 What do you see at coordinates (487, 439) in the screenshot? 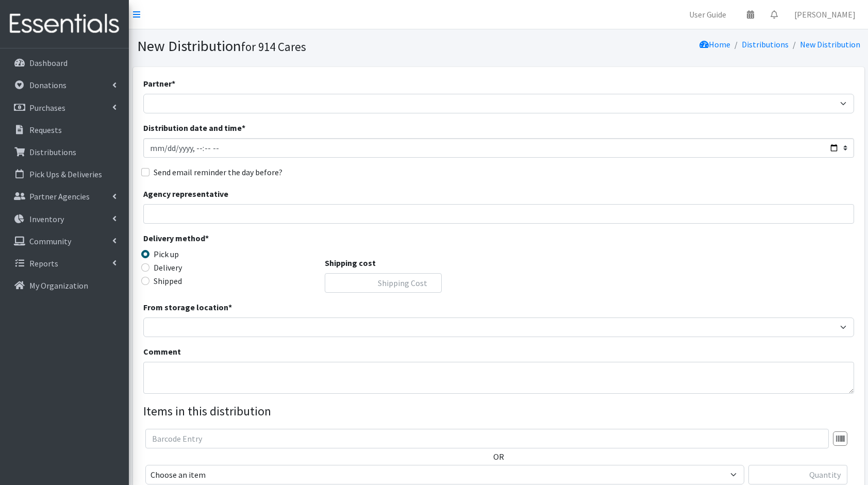
I see `input: Barcode Entry` at bounding box center [487, 439].